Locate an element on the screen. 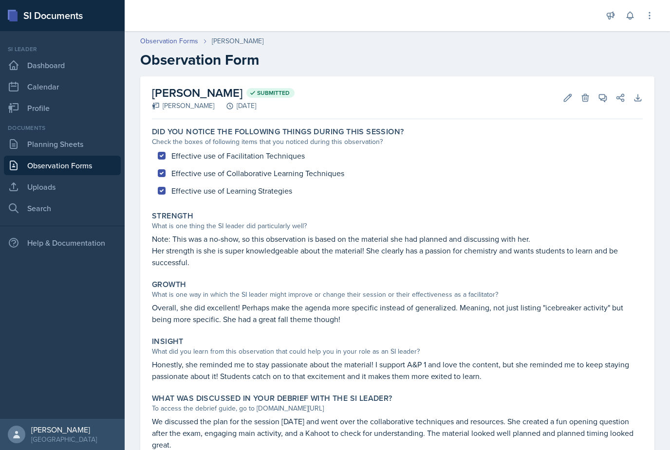 The width and height of the screenshot is (670, 450). div: Help & Documentation is located at coordinates (62, 243).